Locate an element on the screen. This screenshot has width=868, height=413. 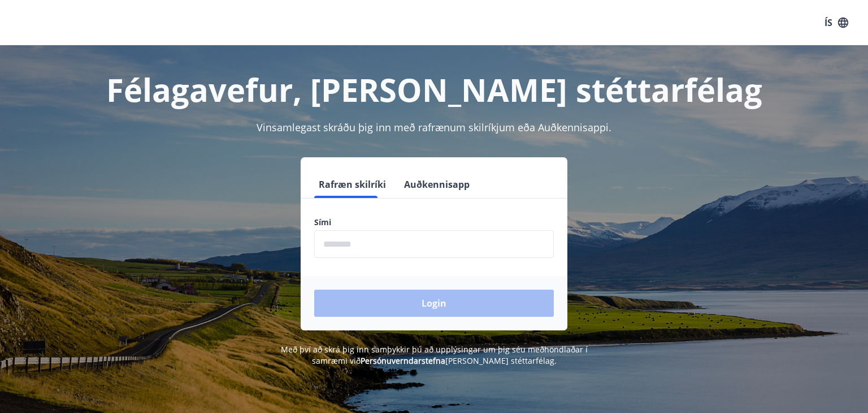
span: Með því að skrá þig inn samþykkir þú að upplýsingar um þig séu meðhöndlaðar í samræmi við [PERSON... is located at coordinates (434, 354).